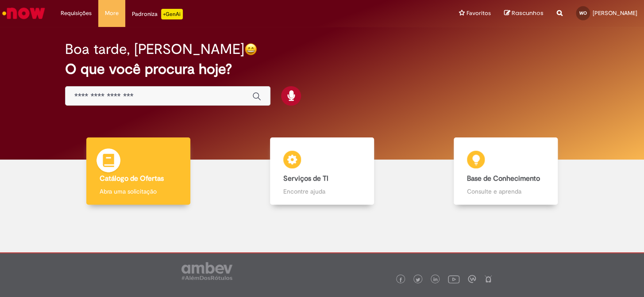 Image resolution: width=644 pixels, height=297 pixels. Describe the element at coordinates (436, 280) in the screenshot. I see `img: logo_footer_linkedin.png` at that location.